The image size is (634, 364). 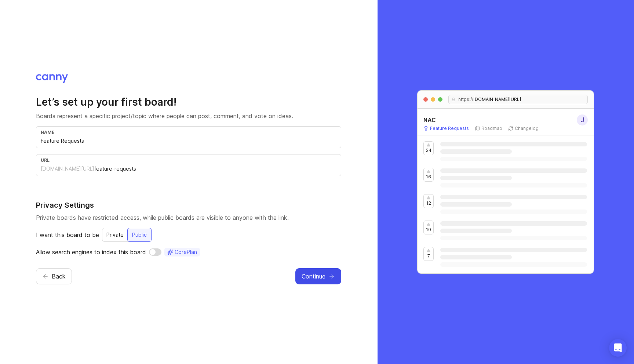 I want to click on p: Boards represent a specific project/topic where people can post, comment, and vote on ideas., so click(x=189, y=116).